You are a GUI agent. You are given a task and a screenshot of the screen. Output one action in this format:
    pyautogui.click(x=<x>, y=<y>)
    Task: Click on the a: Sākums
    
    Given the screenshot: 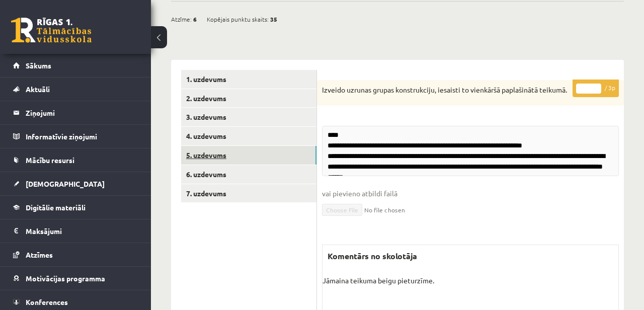 What is the action you would take?
    pyautogui.click(x=76, y=65)
    